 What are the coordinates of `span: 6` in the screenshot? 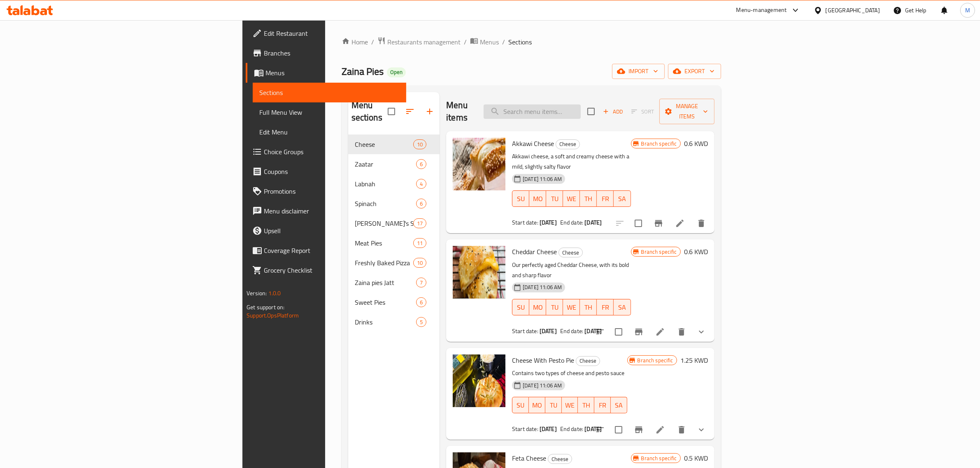 It's located at (421, 164).